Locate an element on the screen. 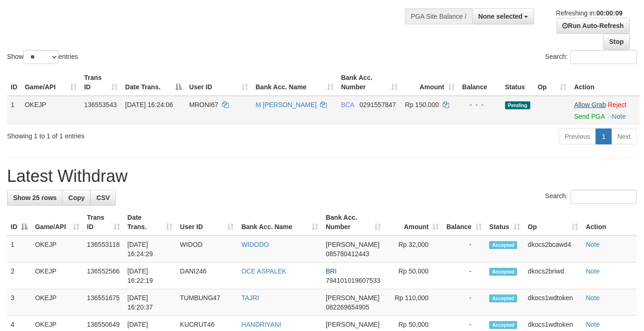 This screenshot has height=331, width=644. a: Stop is located at coordinates (616, 41).